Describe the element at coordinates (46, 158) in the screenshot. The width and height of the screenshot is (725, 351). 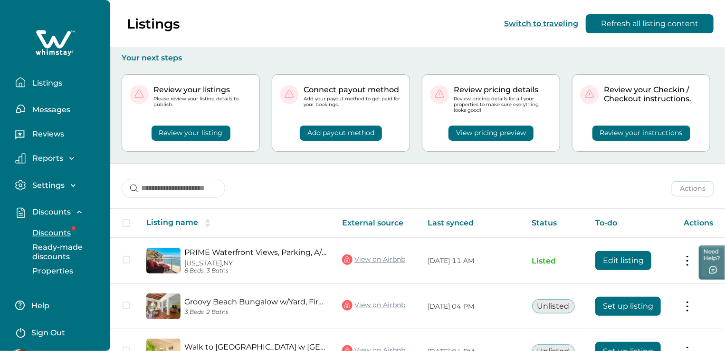
I see `p: Reports` at that location.